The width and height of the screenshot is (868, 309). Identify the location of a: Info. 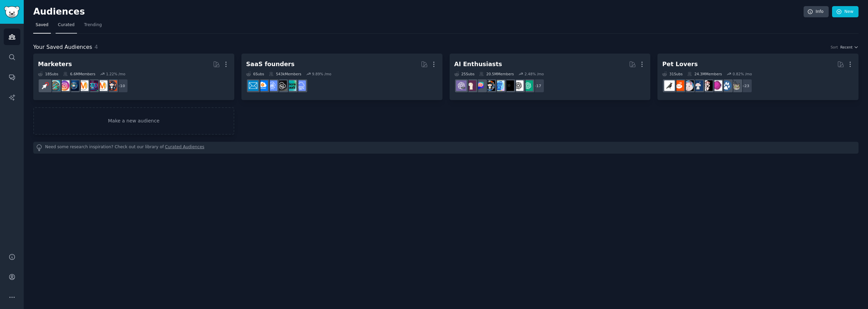
(816, 12).